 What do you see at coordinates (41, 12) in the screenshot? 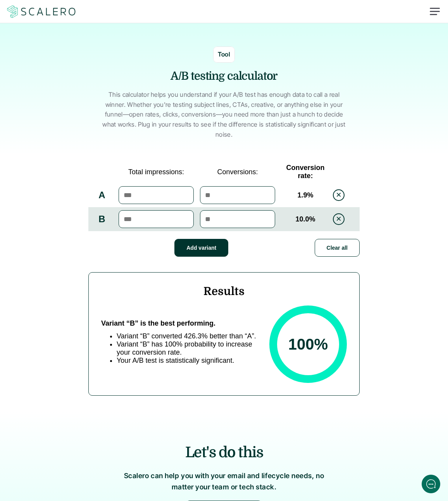
I see `img: Scalero company logo` at bounding box center [41, 12].